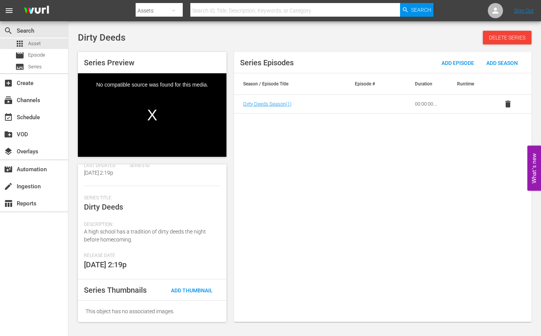 This screenshot has width=541, height=336. I want to click on span: Reports, so click(8, 204).